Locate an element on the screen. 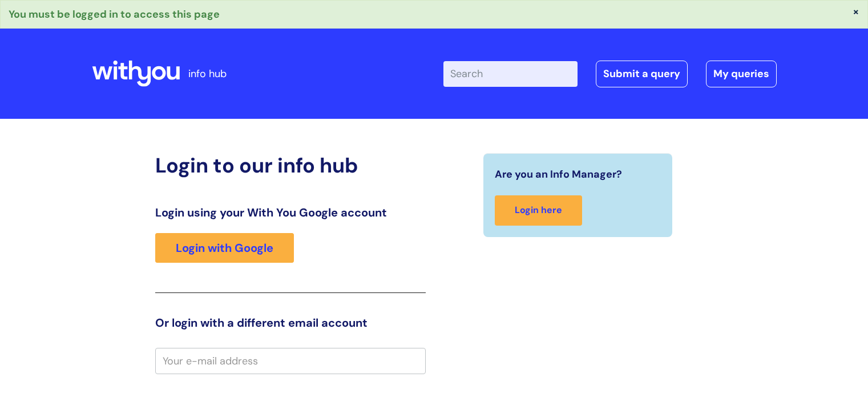 The image size is (868, 397). a: Login with Google is located at coordinates (224, 248).